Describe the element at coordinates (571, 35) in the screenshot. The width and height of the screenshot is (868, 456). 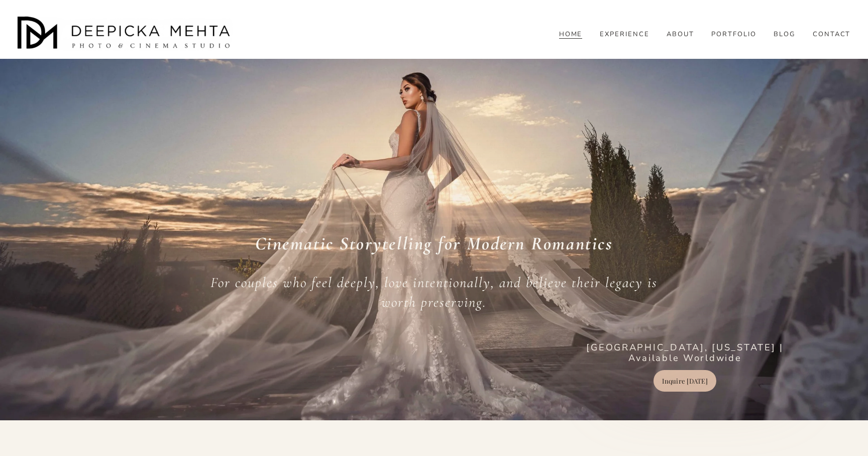
I see `a: HOME` at that location.